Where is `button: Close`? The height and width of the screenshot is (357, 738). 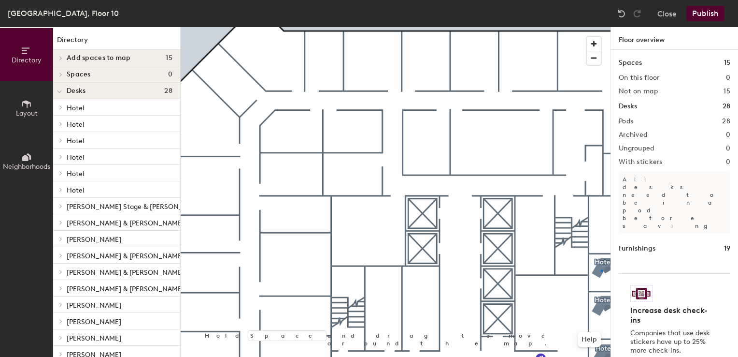
button: Close is located at coordinates (667, 14).